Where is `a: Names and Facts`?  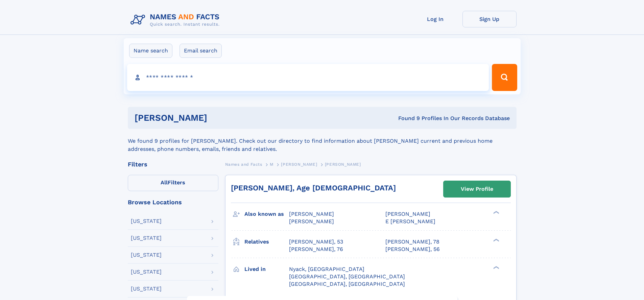 a: Names and Facts is located at coordinates (244, 164).